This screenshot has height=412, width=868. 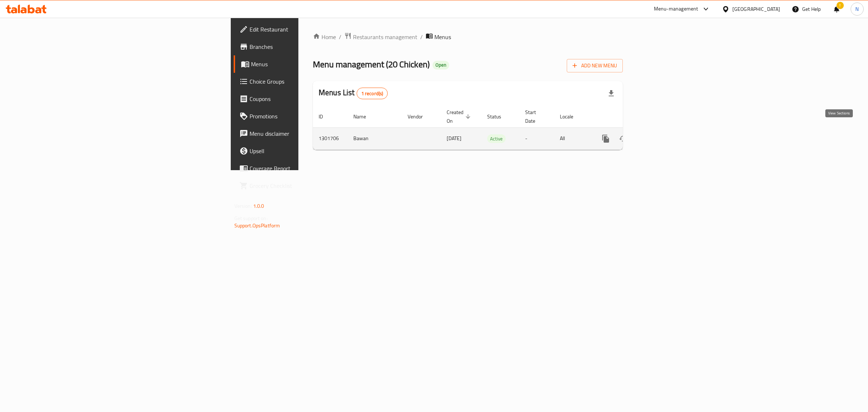 What do you see at coordinates (499, 116) in the screenshot?
I see `span: Status` at bounding box center [499, 116].